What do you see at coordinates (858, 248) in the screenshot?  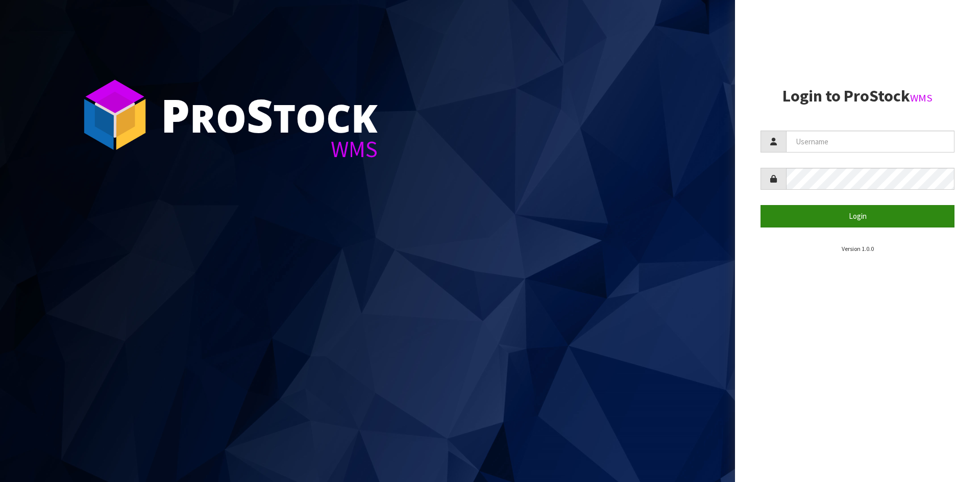 I see `small: Version 1.0.0` at bounding box center [858, 248].